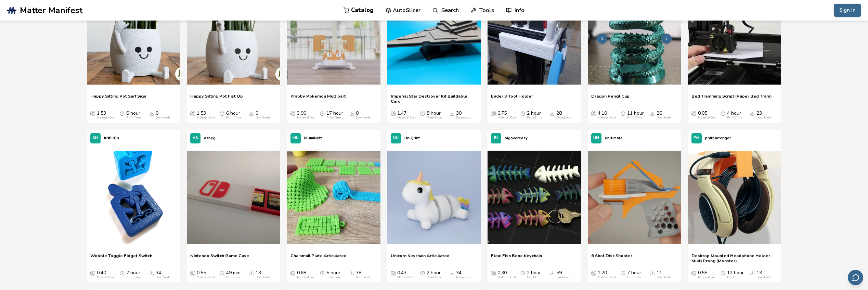 The width and height of the screenshot is (868, 290). What do you see at coordinates (516, 138) in the screenshot?
I see `p: bigovereasy` at bounding box center [516, 138].